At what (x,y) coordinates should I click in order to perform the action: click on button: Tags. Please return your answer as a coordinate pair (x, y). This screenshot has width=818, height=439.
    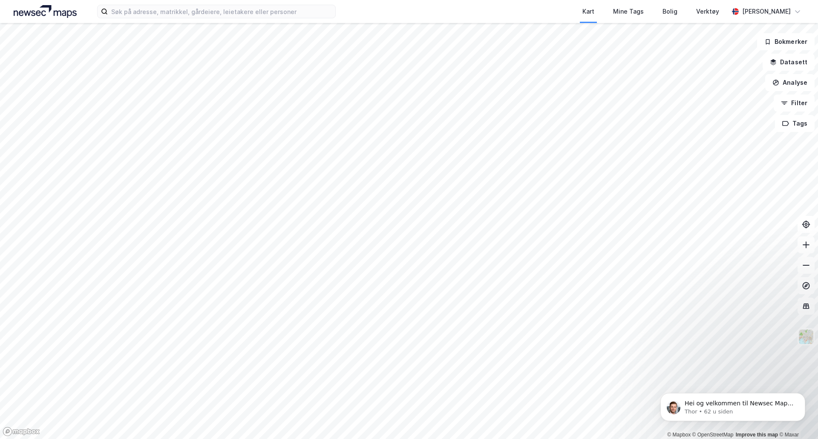
    Looking at the image, I should click on (794, 124).